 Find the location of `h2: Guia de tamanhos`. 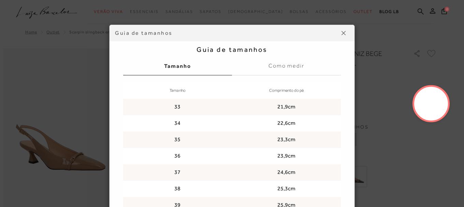

h2: Guia de tamanhos is located at coordinates (232, 49).